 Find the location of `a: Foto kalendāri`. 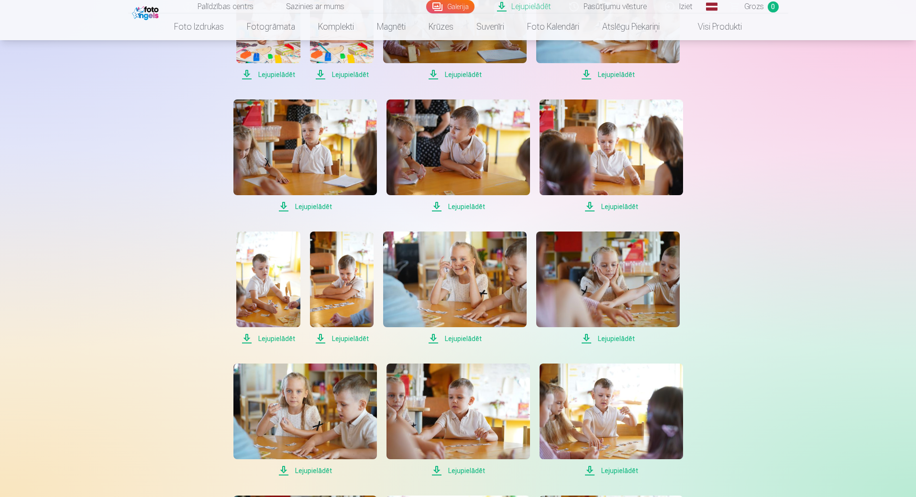

a: Foto kalendāri is located at coordinates (553, 27).